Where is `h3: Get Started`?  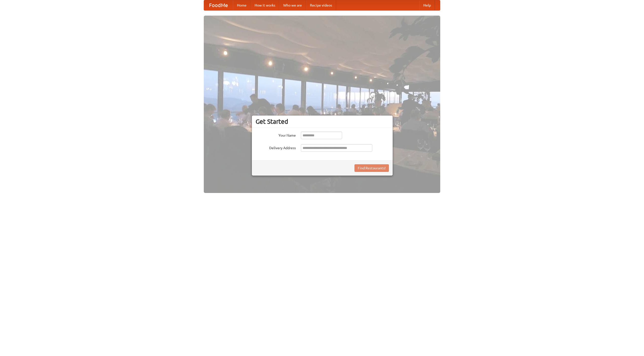 h3: Get Started is located at coordinates (322, 122).